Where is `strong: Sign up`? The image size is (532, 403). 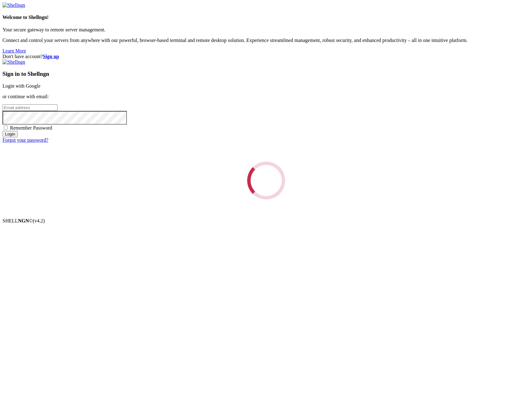
strong: Sign up is located at coordinates (51, 56).